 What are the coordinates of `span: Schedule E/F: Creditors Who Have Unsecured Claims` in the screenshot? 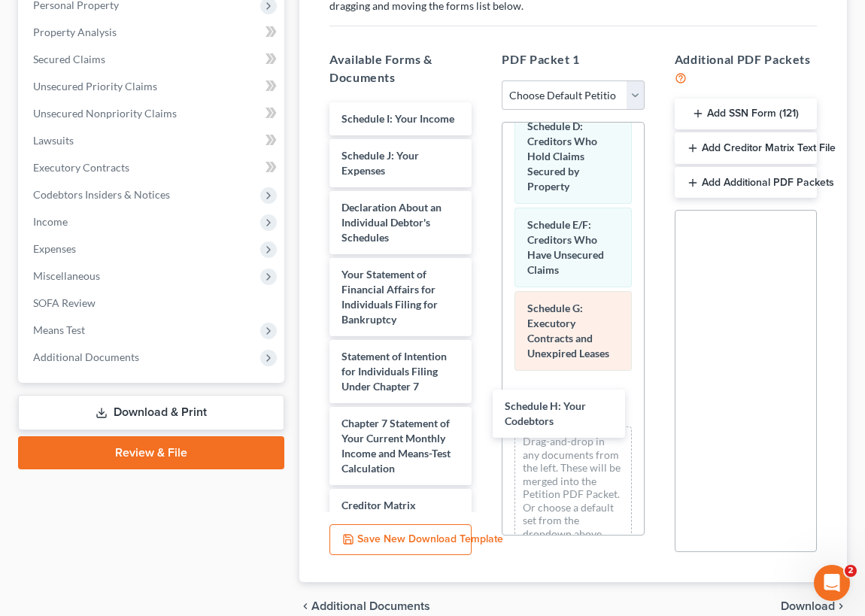 It's located at (565, 246).